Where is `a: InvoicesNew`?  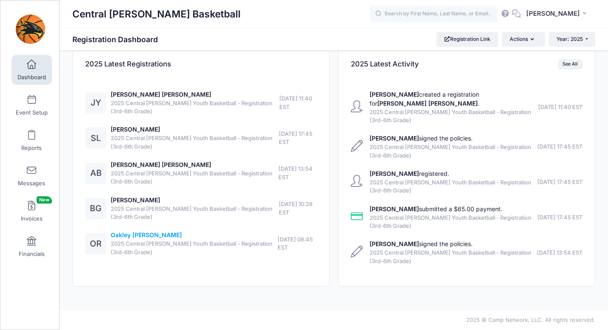 a: InvoicesNew is located at coordinates (32, 211).